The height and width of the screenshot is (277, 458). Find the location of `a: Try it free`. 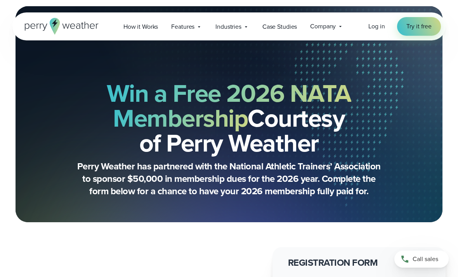

a: Try it free is located at coordinates (419, 26).